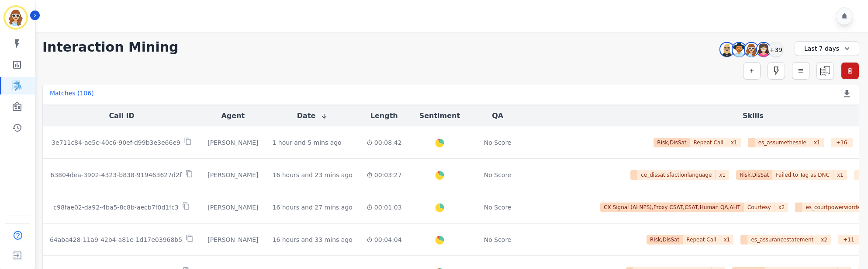 Image resolution: width=868 pixels, height=269 pixels. Describe the element at coordinates (115, 175) in the screenshot. I see `p: 63804dea-3902-4323-b838-919463627d2f` at that location.